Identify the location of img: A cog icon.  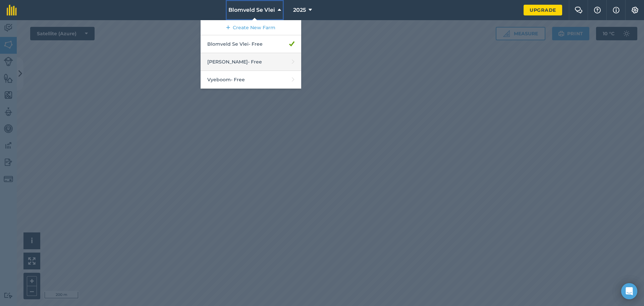
(635, 10).